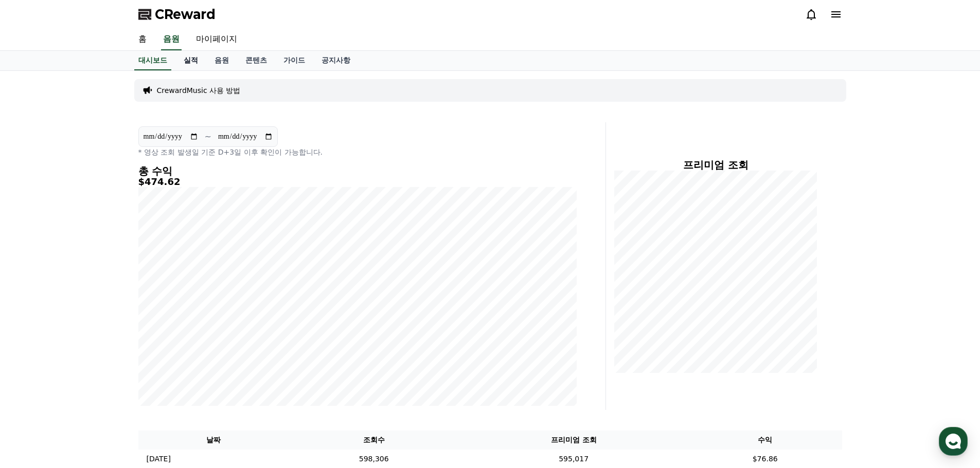  Describe the element at coordinates (256, 61) in the screenshot. I see `a: 콘텐츠` at that location.